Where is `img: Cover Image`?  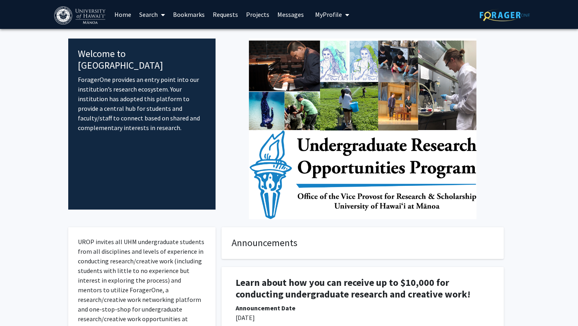
img: Cover Image is located at coordinates (362, 129).